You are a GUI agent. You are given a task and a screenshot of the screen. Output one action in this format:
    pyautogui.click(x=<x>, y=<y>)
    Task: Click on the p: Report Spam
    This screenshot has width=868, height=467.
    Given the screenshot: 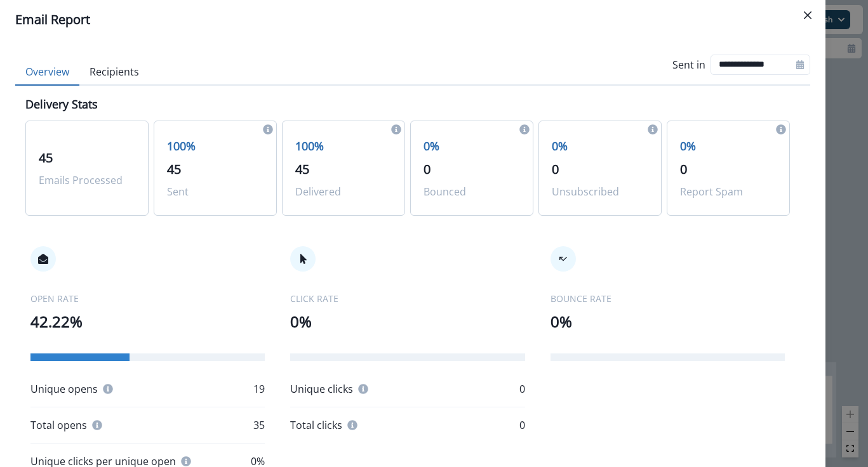 What is the action you would take?
    pyautogui.click(x=728, y=192)
    